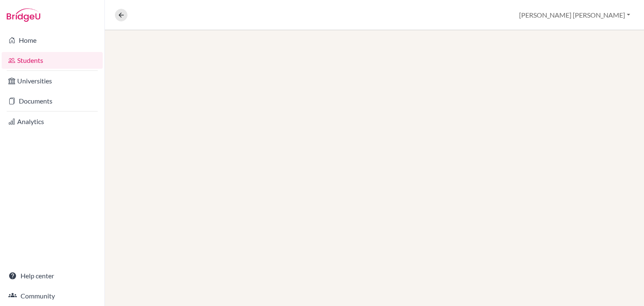 The height and width of the screenshot is (306, 644). What do you see at coordinates (52, 275) in the screenshot?
I see `a: Help center` at bounding box center [52, 275].